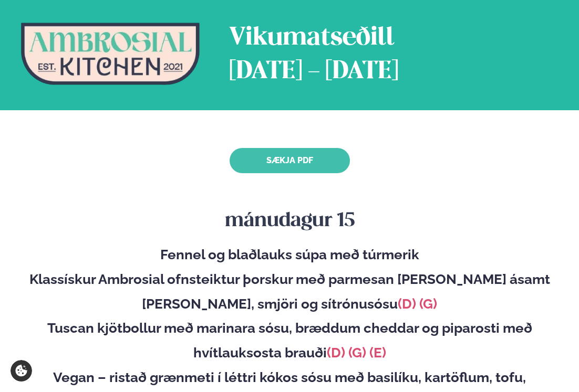 Image resolution: width=579 pixels, height=392 pixels. Describe the element at coordinates (417, 304) in the screenshot. I see `span: (D) (G)` at that location.